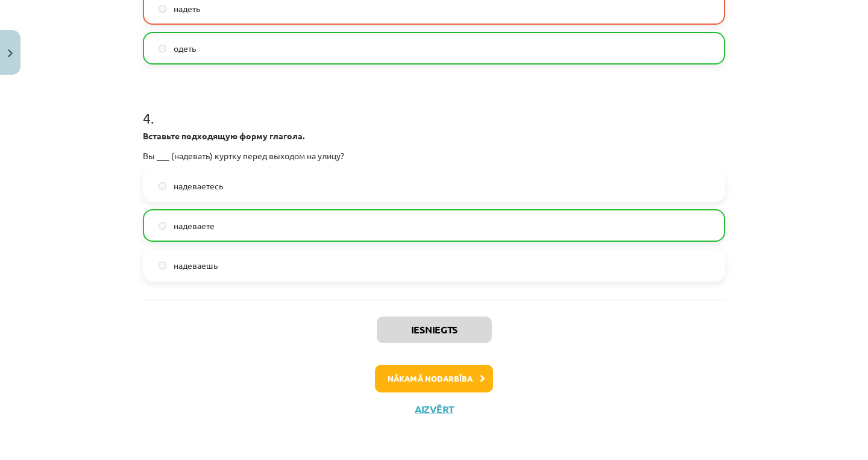 Image resolution: width=868 pixels, height=460 pixels. What do you see at coordinates (434, 156) in the screenshot?
I see `p: Вы ___ (надевать) куртку перед выходом на улицу?` at bounding box center [434, 156].